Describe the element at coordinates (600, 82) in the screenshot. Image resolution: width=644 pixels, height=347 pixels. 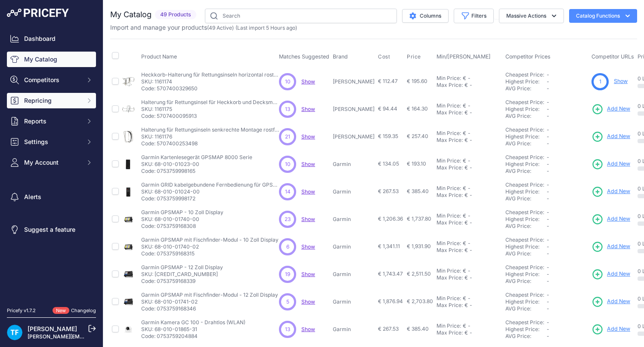
I see `span: 1` at that location.